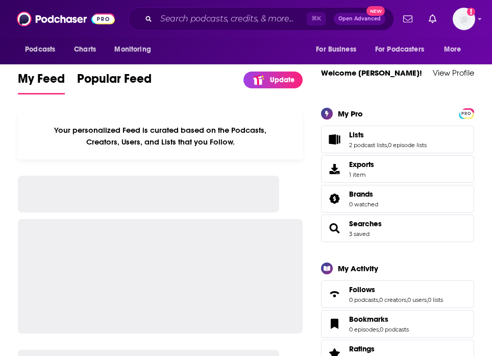  I want to click on a: View Profile, so click(453, 72).